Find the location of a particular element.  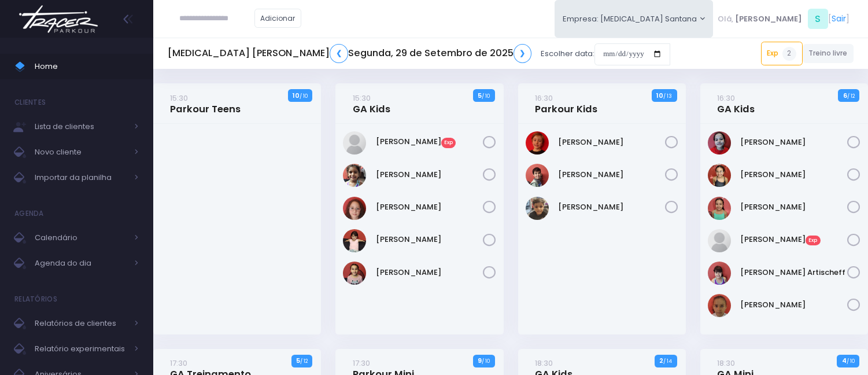

img: Pedro Henrique Negrão Tateishi is located at coordinates (537, 209).